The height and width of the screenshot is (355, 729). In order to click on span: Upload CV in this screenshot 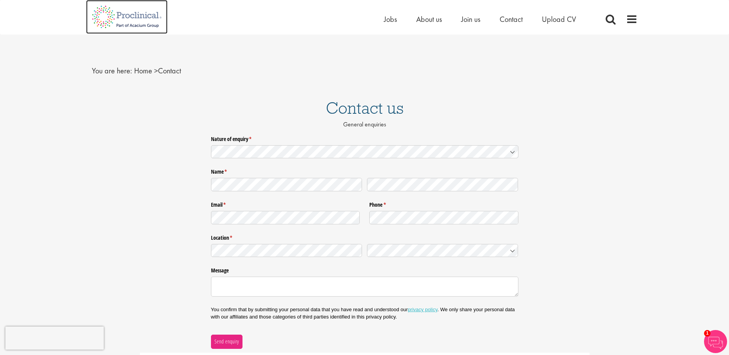, I will do `click(559, 19)`.